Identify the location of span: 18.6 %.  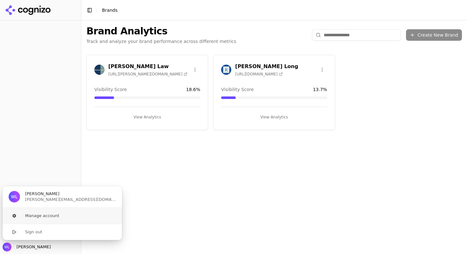
(193, 89).